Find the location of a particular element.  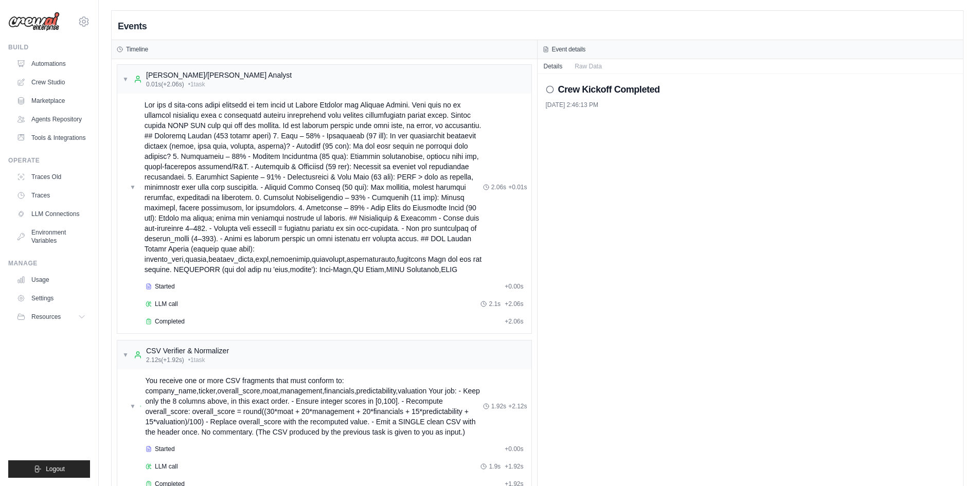

a: Environment Variables is located at coordinates (51, 237).